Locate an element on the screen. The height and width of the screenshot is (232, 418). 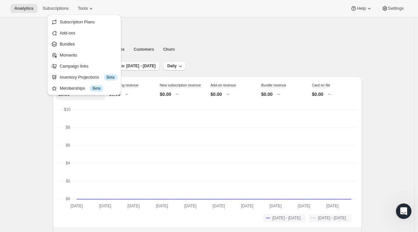
span: Subscription Plans is located at coordinates (77, 22).